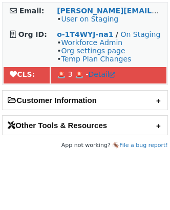  I want to click on td: 🚨 3 🚨 -, so click(109, 75).